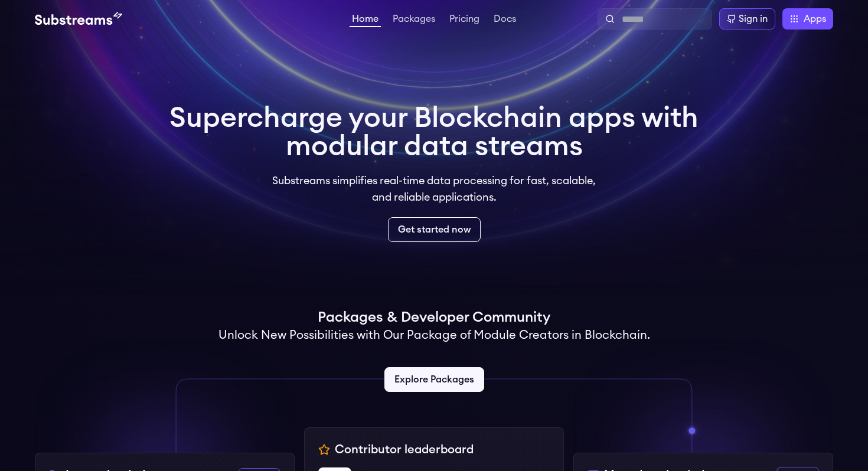 The image size is (868, 471). I want to click on a: Packages, so click(414, 20).